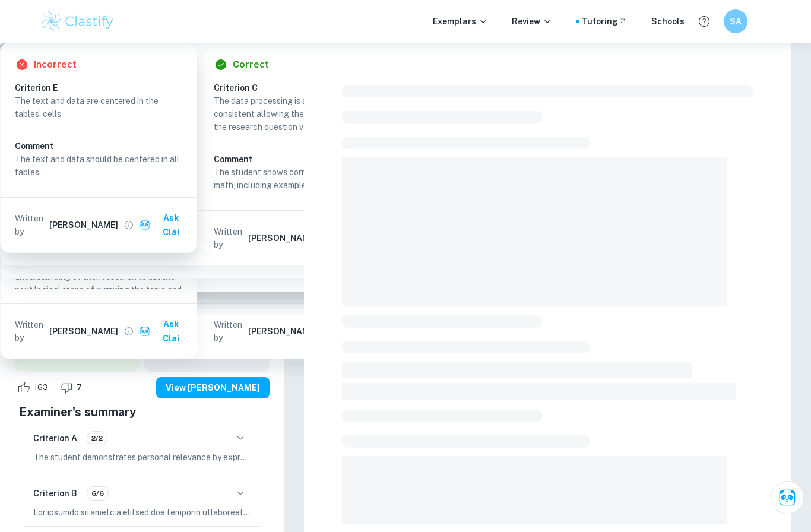 Image resolution: width=811 pixels, height=532 pixels. What do you see at coordinates (668, 21) in the screenshot?
I see `div: Schools` at bounding box center [668, 21].